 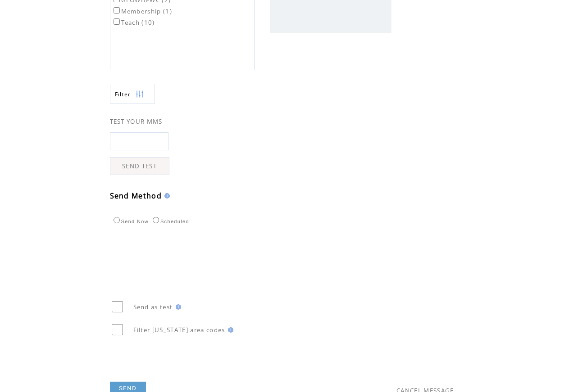 What do you see at coordinates (117, 22) in the screenshot?
I see `input: Teach (10)` at bounding box center [117, 22].